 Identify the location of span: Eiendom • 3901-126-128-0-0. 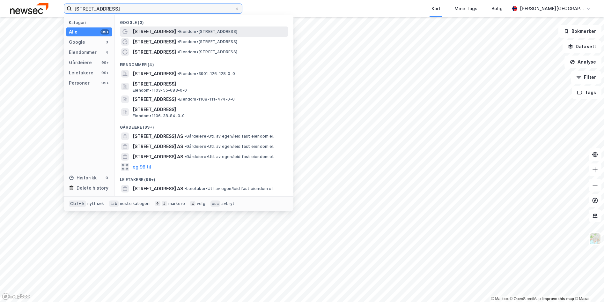
(206, 74).